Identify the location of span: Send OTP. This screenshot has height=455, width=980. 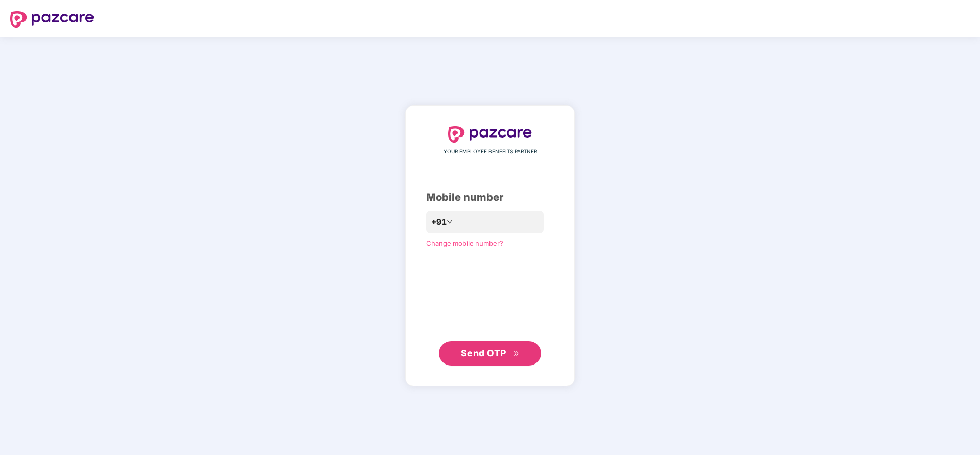
(484, 353).